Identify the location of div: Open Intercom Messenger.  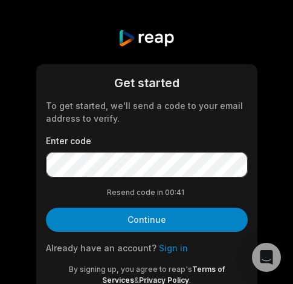
(267, 257).